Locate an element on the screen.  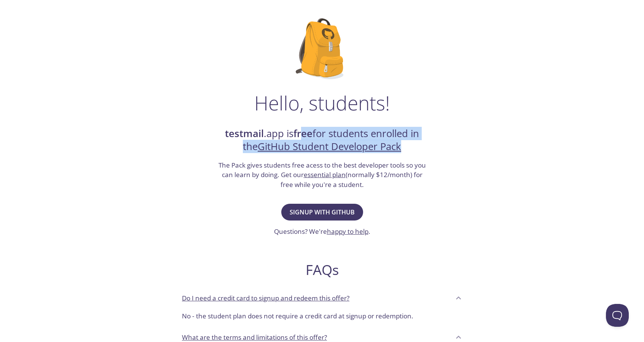
a: essential plan is located at coordinates (324, 174).